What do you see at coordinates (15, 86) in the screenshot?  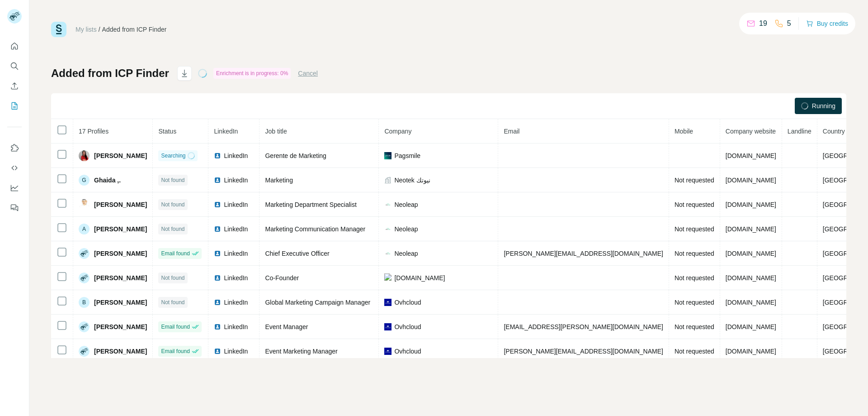 I see `button: Enrich CSV` at bounding box center [15, 86].